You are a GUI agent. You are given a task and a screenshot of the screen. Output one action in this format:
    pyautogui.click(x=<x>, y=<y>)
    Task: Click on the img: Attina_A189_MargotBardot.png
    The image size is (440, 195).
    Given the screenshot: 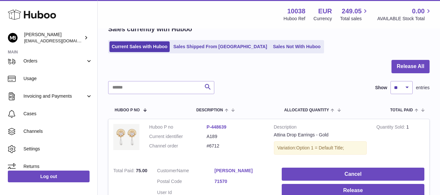 What is the action you would take?
    pyautogui.click(x=126, y=137)
    